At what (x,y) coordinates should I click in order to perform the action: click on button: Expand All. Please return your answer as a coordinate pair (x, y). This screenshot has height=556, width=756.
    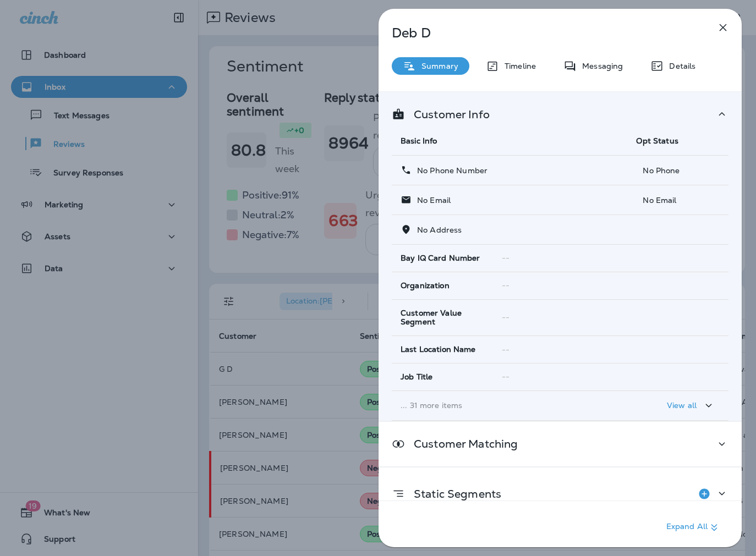
    Looking at the image, I should click on (693, 528).